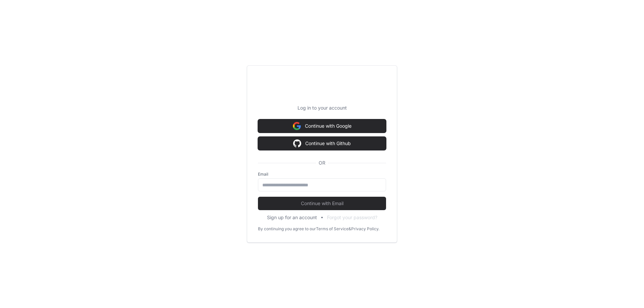 The width and height of the screenshot is (644, 308). Describe the element at coordinates (332, 229) in the screenshot. I see `a: Terms of Service` at that location.